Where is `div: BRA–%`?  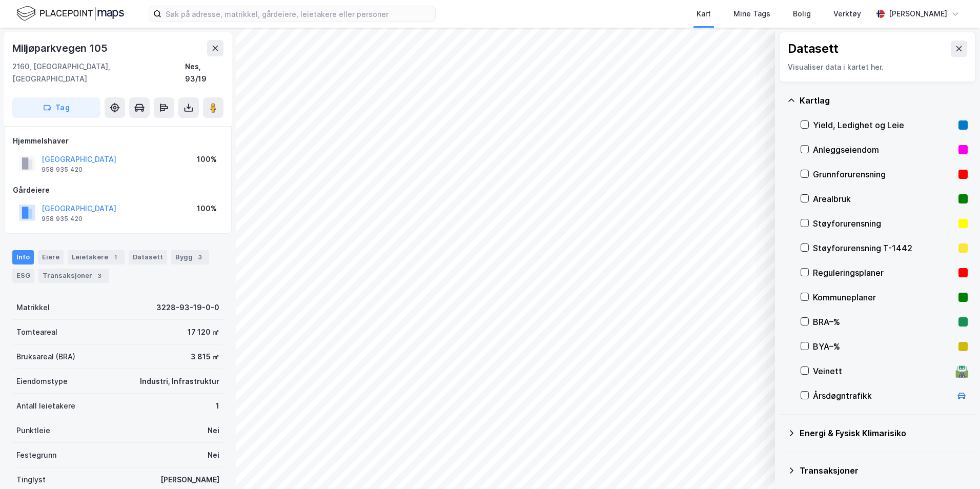
div: BRA–% is located at coordinates (883, 323).